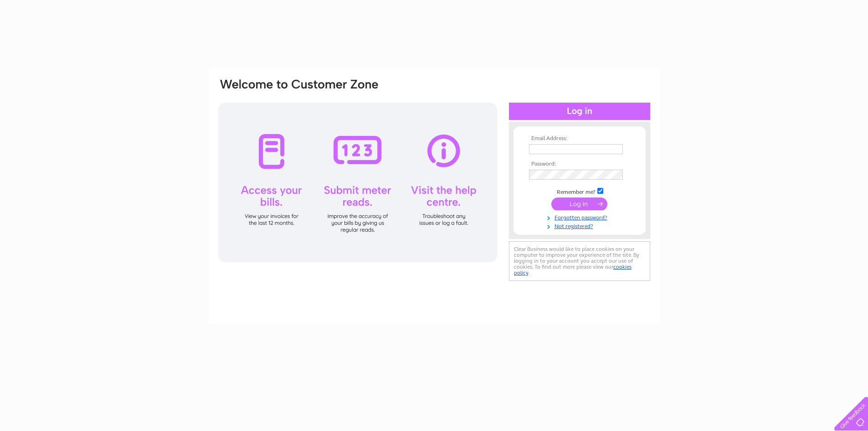 The height and width of the screenshot is (431, 868). What do you see at coordinates (581, 225) in the screenshot?
I see `a: Not registered?` at bounding box center [581, 225].